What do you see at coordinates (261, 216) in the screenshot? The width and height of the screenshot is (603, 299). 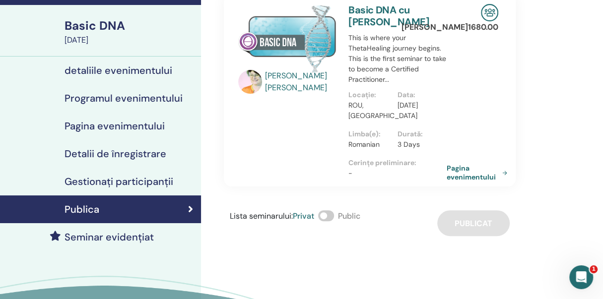 I see `span: Lista seminarului :` at bounding box center [261, 216].